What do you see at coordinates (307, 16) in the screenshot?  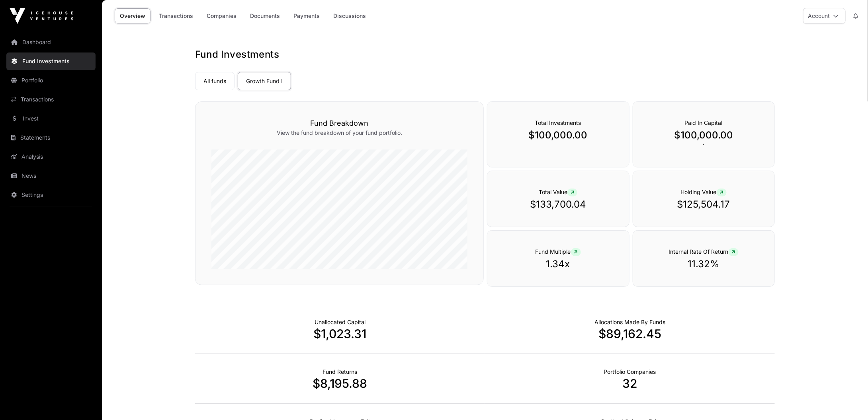 I see `a: Payments` at bounding box center [307, 16].